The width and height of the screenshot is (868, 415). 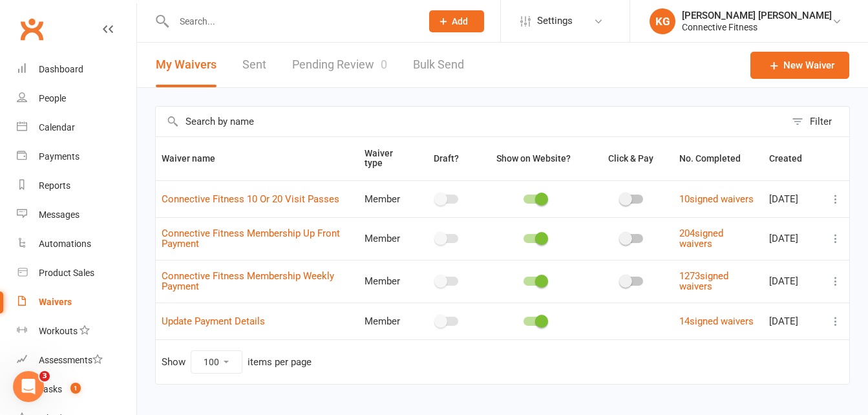 I want to click on div: Messages, so click(x=59, y=214).